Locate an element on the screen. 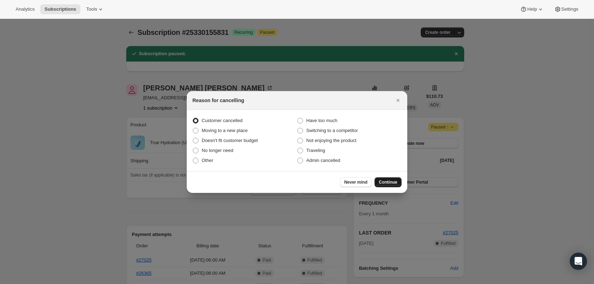 This screenshot has width=594, height=284. h2: Reason for cancelling is located at coordinates (218, 100).